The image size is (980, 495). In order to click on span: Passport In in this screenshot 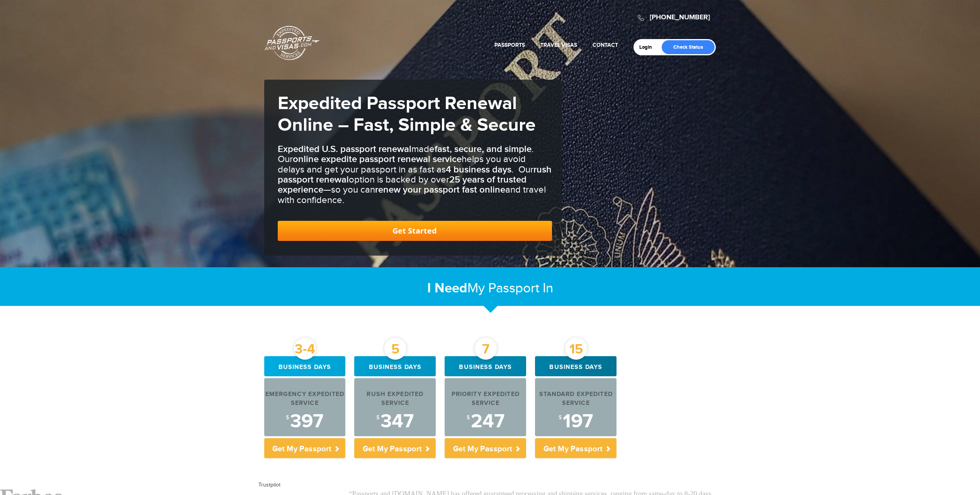, I will do `click(520, 288)`.